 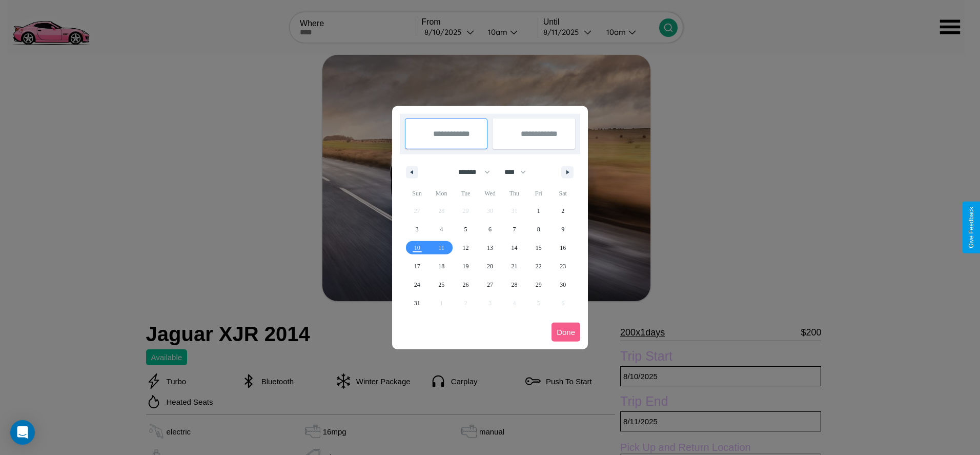 I want to click on button: 14, so click(x=514, y=248).